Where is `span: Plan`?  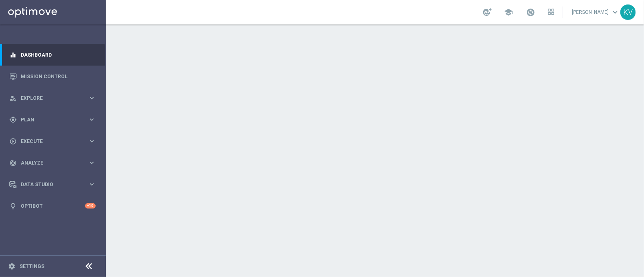 span: Plan is located at coordinates (54, 120).